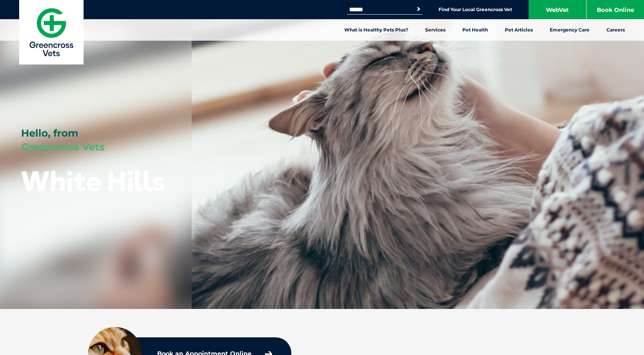 The height and width of the screenshot is (355, 644). Describe the element at coordinates (570, 30) in the screenshot. I see `a: Emergency Care` at that location.